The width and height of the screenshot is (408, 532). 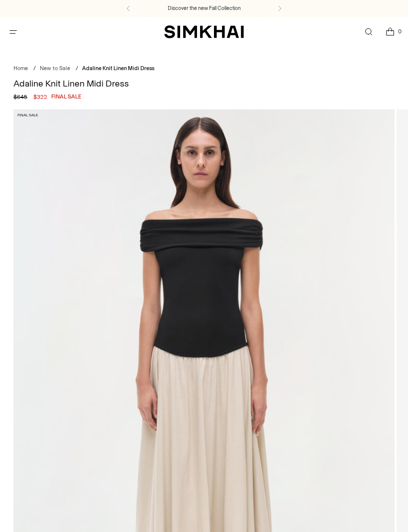 I want to click on span: Adaline Knit Linen Midi Dress, so click(x=118, y=68).